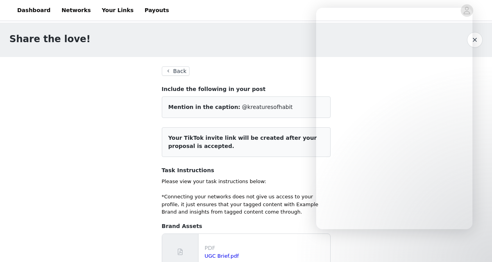 The height and width of the screenshot is (262, 492). Describe the element at coordinates (466, 11) in the screenshot. I see `div: avatar` at that location.